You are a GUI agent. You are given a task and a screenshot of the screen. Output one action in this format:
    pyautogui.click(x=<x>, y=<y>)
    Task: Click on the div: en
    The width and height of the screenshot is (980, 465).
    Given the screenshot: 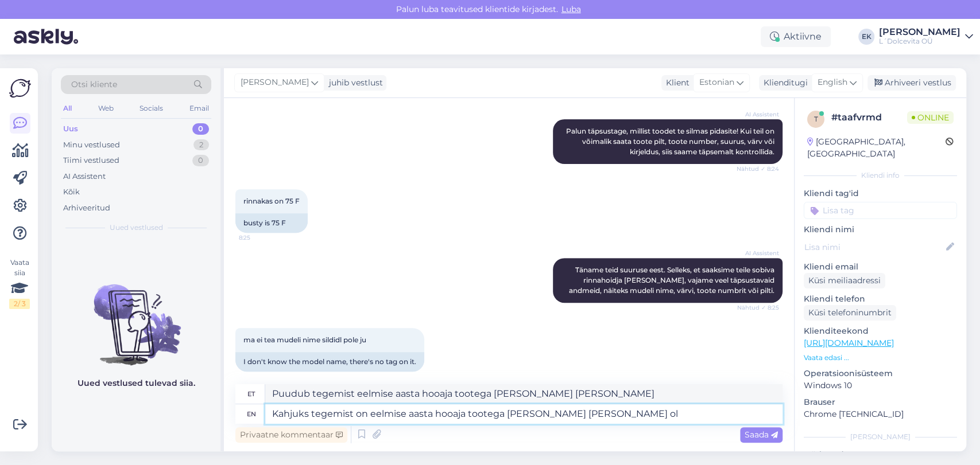 What is the action you would take?
    pyautogui.click(x=252, y=415)
    